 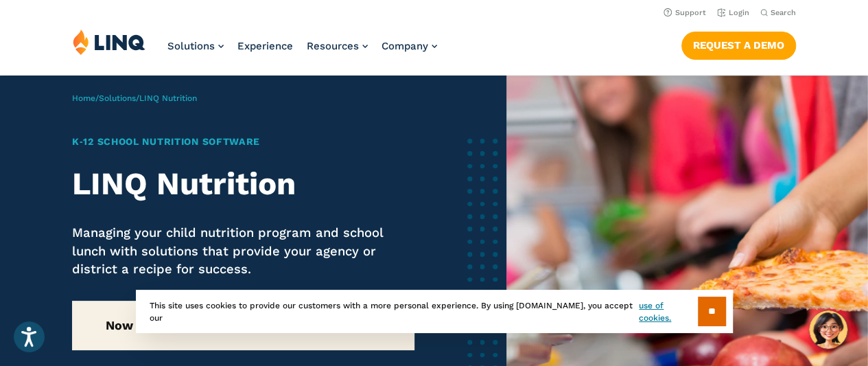 What do you see at coordinates (782, 12) in the screenshot?
I see `span: Search` at bounding box center [782, 12].